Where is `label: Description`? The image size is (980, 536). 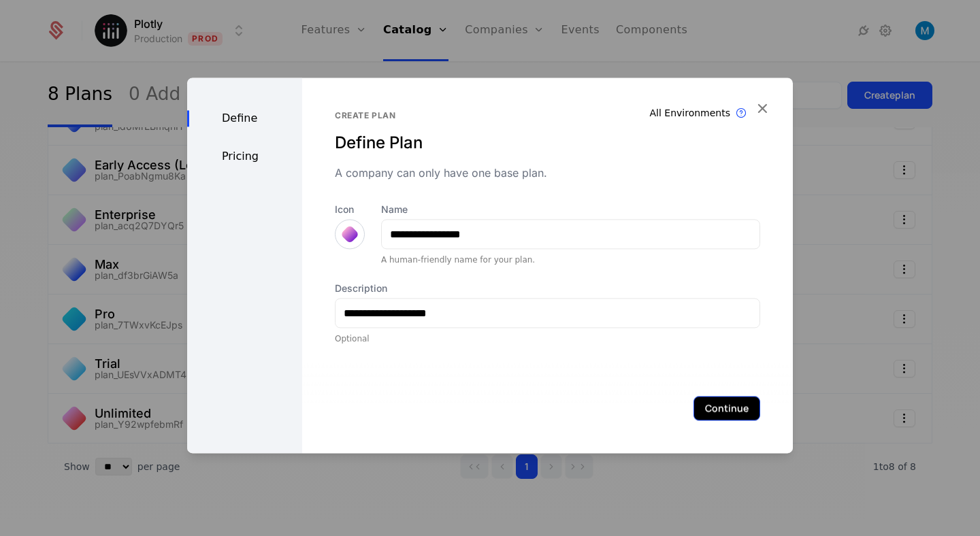
label: Description is located at coordinates (547, 288).